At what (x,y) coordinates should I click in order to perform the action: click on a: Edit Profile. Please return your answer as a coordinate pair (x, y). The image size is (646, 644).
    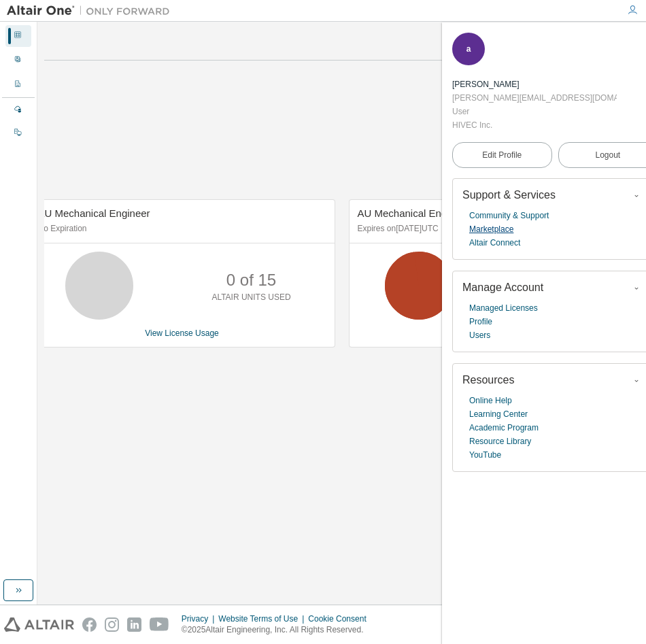
    Looking at the image, I should click on (502, 155).